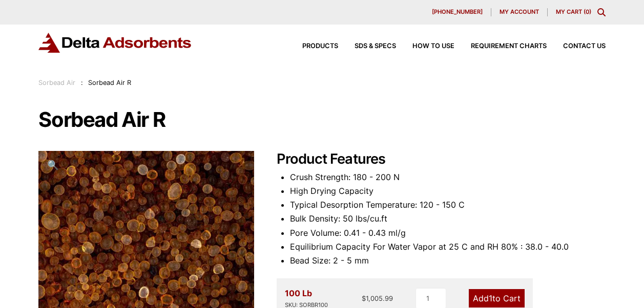 The image size is (644, 308). Describe the element at coordinates (433, 46) in the screenshot. I see `span: How to Use` at that location.